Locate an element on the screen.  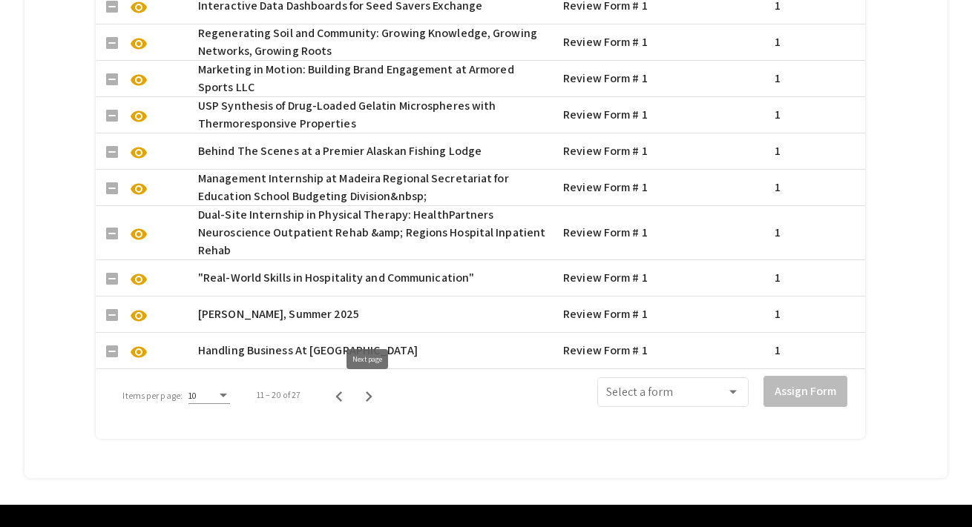
div: Next page is located at coordinates (367, 359).